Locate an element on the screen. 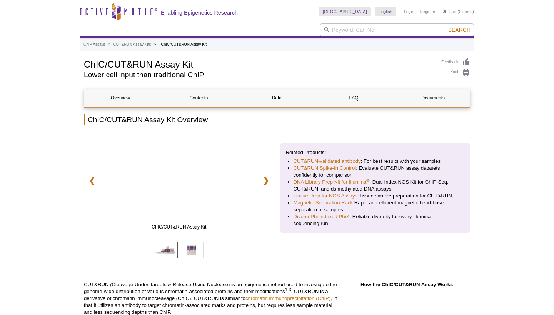 The height and width of the screenshot is (315, 554). li: : Evaluate CUT&RUN assay datasets confidently for comparison is located at coordinates (375, 172).